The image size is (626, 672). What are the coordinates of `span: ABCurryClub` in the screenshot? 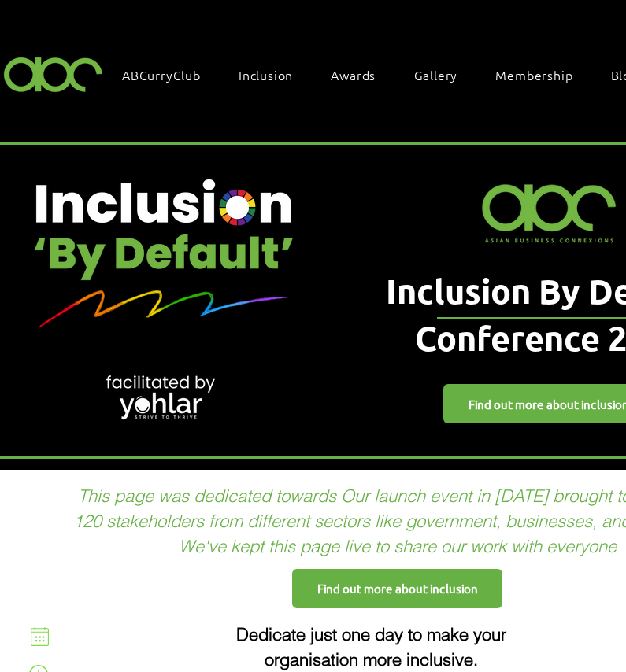 It's located at (161, 75).